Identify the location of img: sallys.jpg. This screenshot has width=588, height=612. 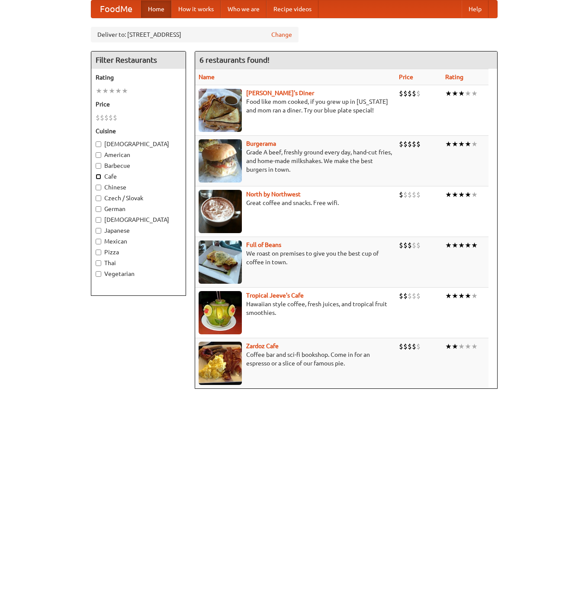
(220, 110).